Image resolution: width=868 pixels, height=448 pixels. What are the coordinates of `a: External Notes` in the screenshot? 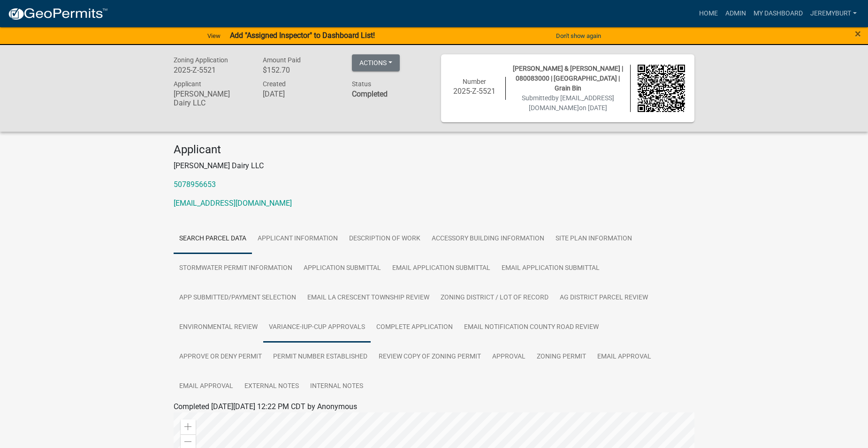 It's located at (272, 387).